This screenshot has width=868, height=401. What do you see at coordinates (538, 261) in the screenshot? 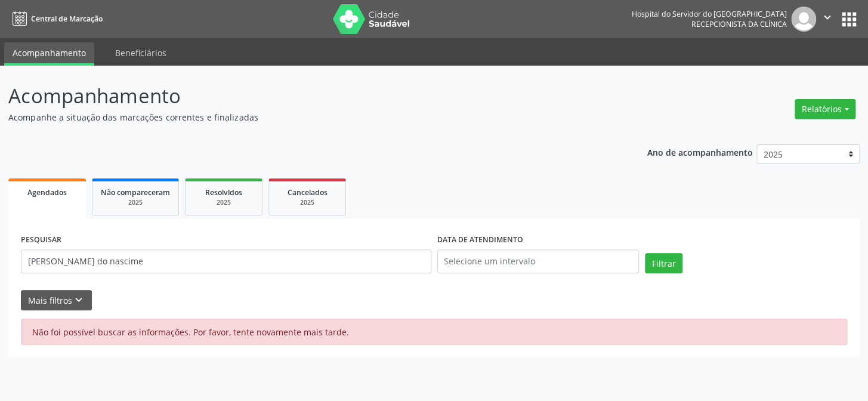
I see `input: Selecione um intervalo` at bounding box center [538, 261].